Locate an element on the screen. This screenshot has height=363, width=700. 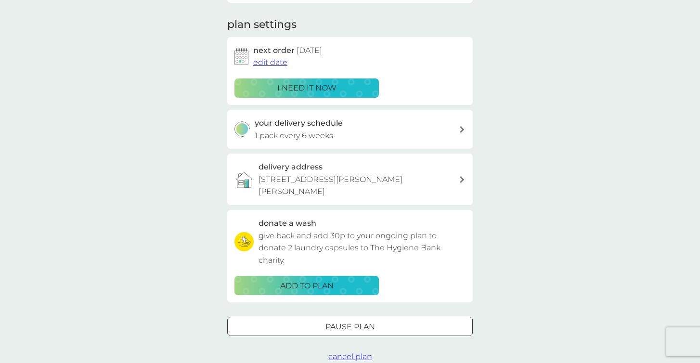
button: i need it now is located at coordinates (307, 88).